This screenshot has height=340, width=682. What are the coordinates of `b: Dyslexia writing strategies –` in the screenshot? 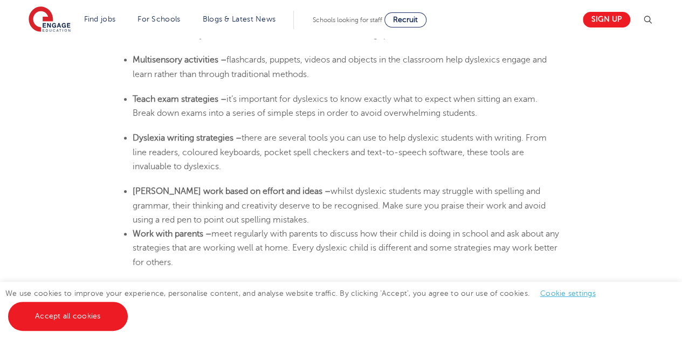 It's located at (187, 138).